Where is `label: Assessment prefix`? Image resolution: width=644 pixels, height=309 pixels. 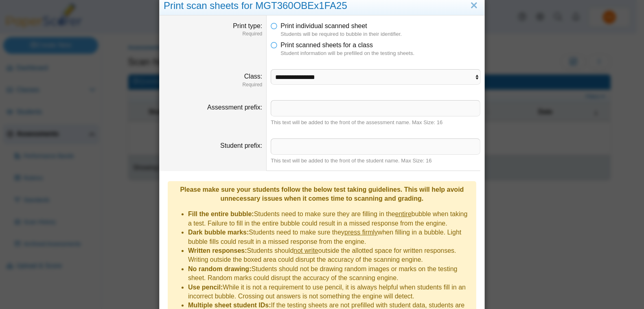 label: Assessment prefix is located at coordinates (235, 107).